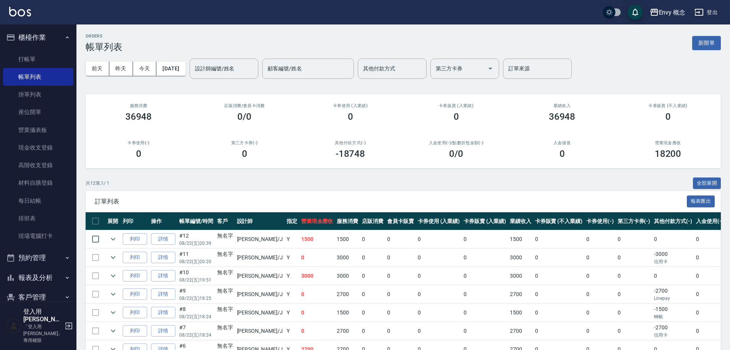  What do you see at coordinates (14, 326) in the screenshot?
I see `img: Person` at bounding box center [14, 326].